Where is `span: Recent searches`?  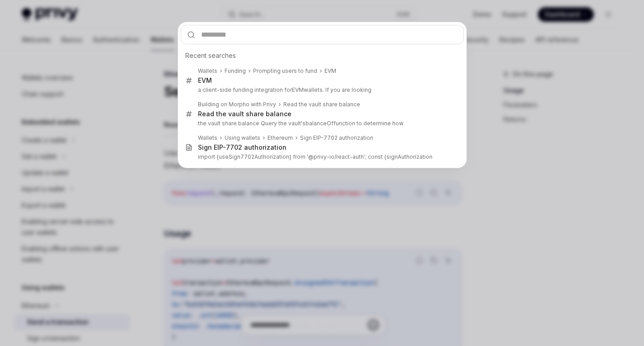 span: Recent searches is located at coordinates (210, 56).